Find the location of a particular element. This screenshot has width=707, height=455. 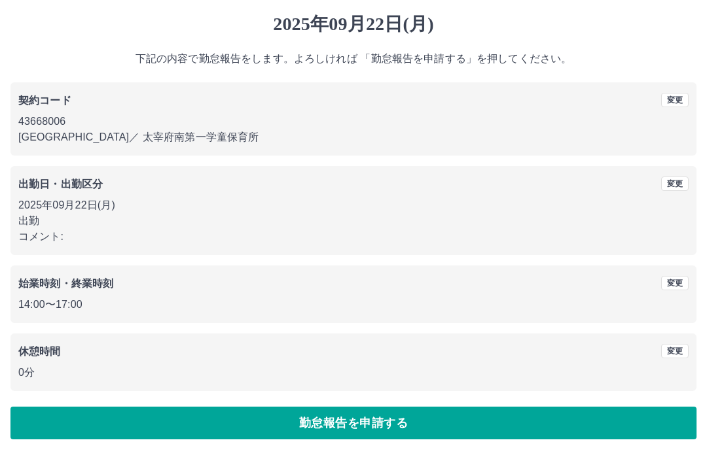

p: コメント: is located at coordinates (353, 237).